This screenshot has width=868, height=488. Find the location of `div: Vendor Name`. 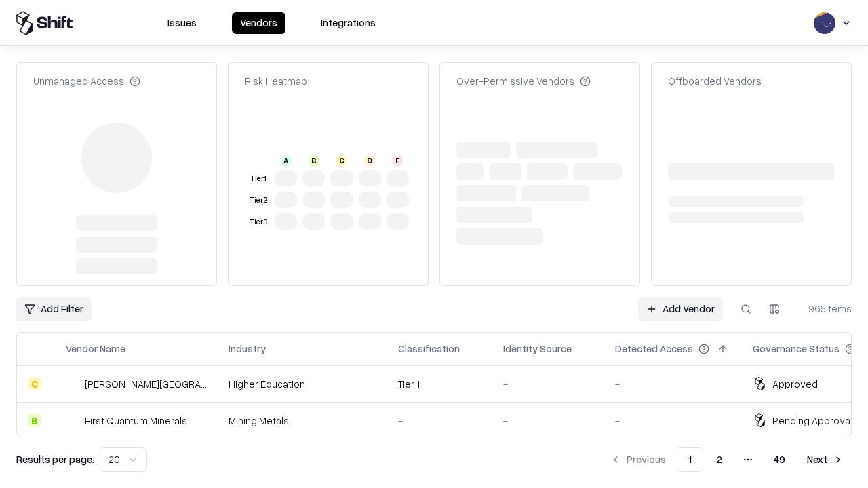

div: Vendor Name is located at coordinates (95, 348).